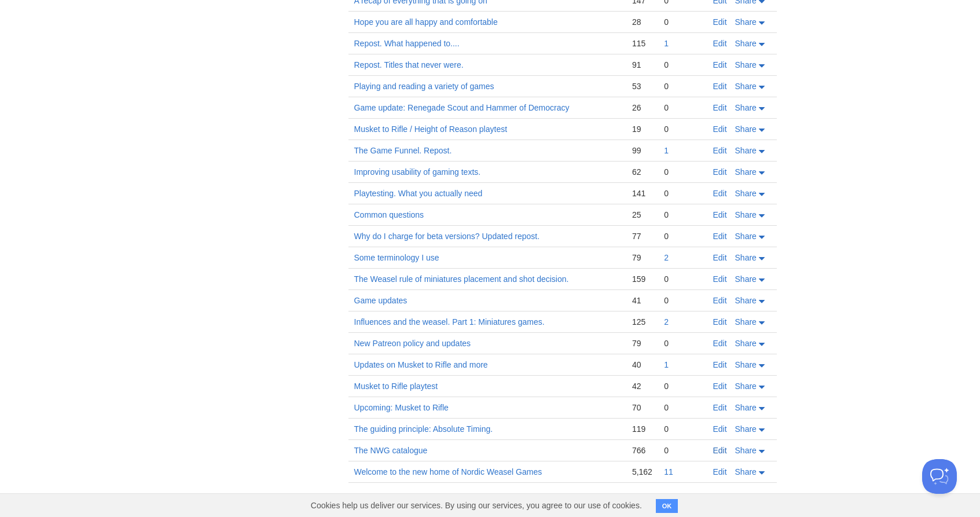 This screenshot has height=517, width=980. Describe the element at coordinates (430, 129) in the screenshot. I see `a: Musket to Rifle / Height of Reason playtest` at that location.